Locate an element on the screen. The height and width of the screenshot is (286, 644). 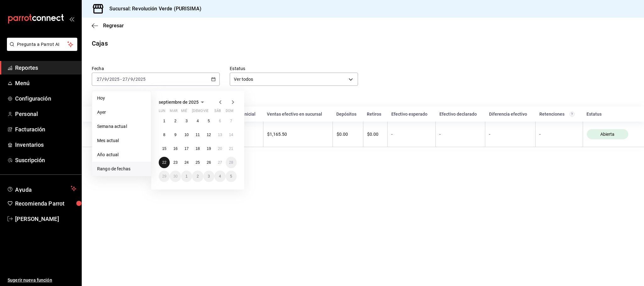
button: 5 de septiembre de 2025 is located at coordinates (209, 121).